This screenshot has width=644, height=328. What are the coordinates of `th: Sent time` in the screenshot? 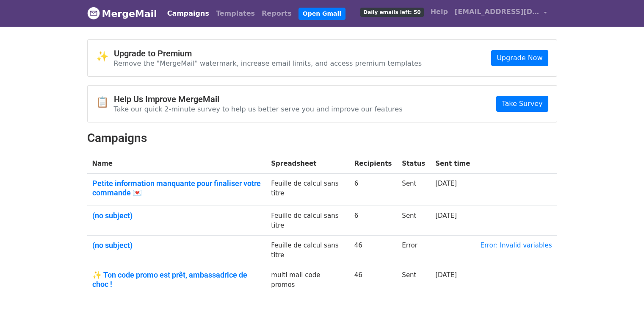 It's located at (453, 164).